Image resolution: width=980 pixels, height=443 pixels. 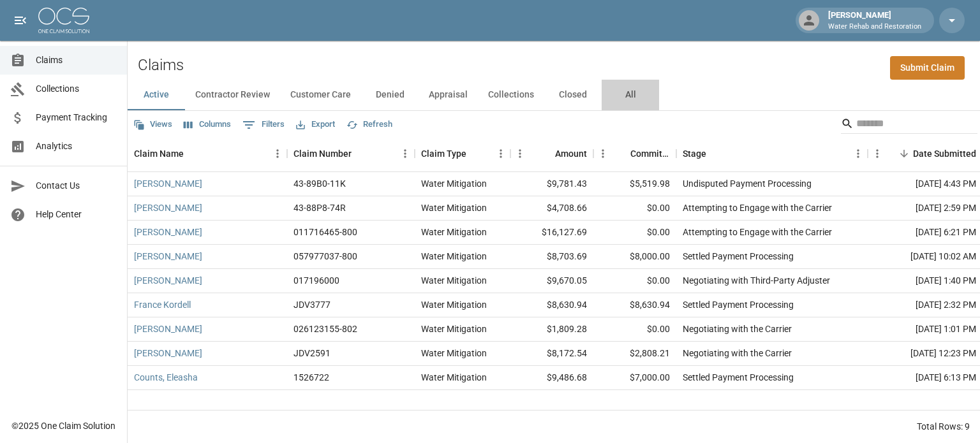 I want to click on div: © 2025 One Claim Solution, so click(x=63, y=425).